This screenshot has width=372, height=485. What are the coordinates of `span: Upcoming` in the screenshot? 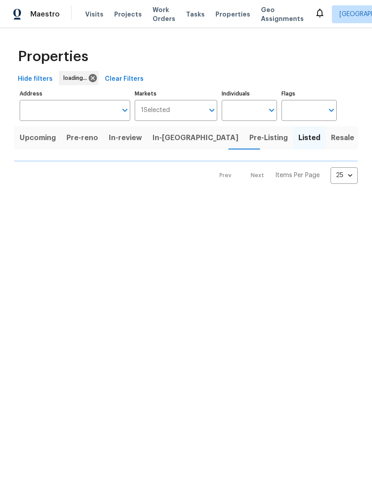 It's located at (37, 138).